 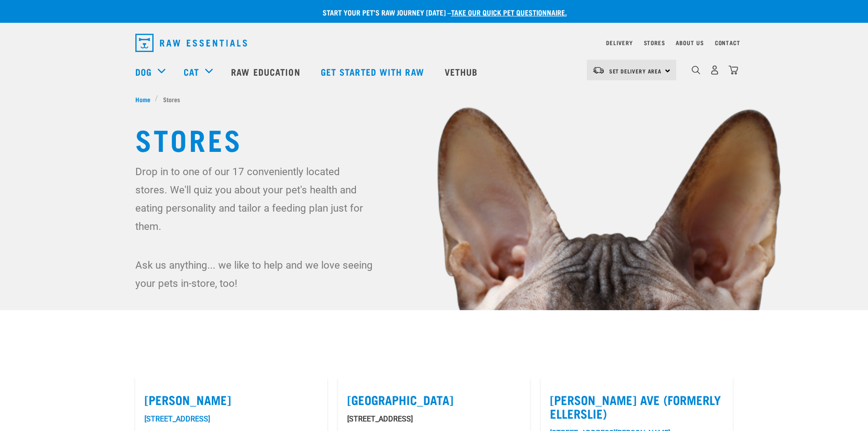 What do you see at coordinates (267, 71) in the screenshot?
I see `a: Raw Education` at bounding box center [267, 71].